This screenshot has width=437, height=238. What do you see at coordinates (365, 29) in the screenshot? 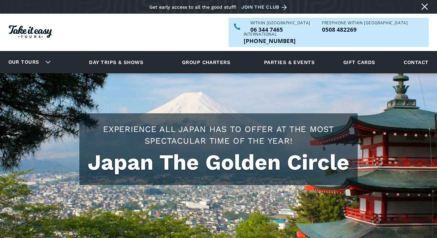
I see `p: 0508 482269` at bounding box center [365, 29].